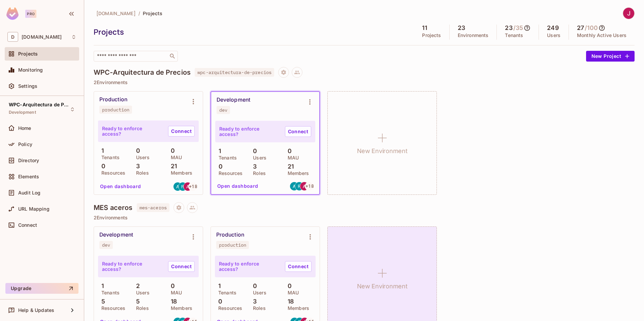  I want to click on span: Home, so click(24, 128).